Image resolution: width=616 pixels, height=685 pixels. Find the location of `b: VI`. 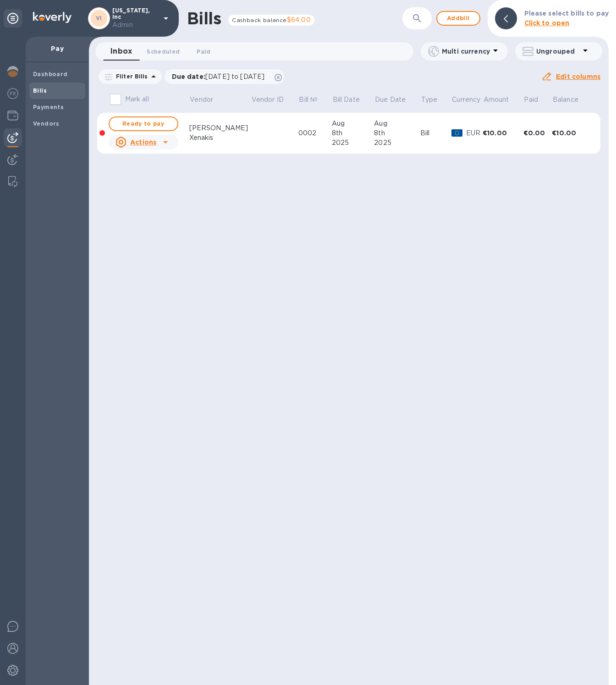

b: VI is located at coordinates (99, 18).